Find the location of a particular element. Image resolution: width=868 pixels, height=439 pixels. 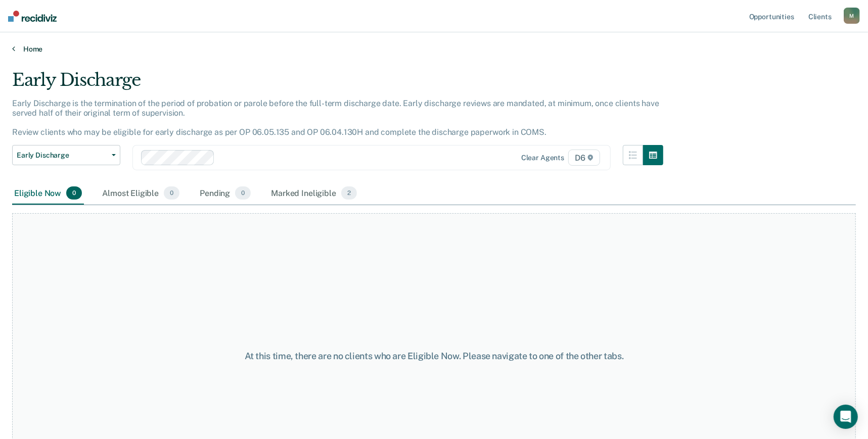

div: Almost Eligible0 is located at coordinates (141, 193).